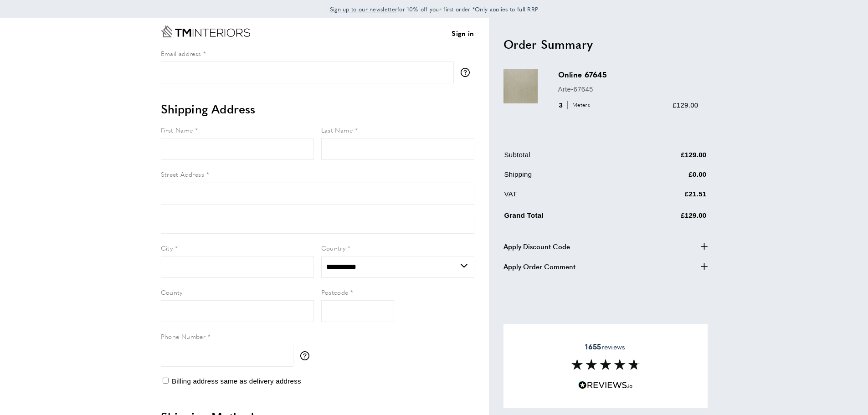  I want to click on span: Last Name, so click(337, 130).